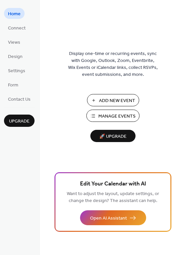 Image resolution: width=186 pixels, height=255 pixels. What do you see at coordinates (17, 28) in the screenshot?
I see `a: Connect` at bounding box center [17, 28].